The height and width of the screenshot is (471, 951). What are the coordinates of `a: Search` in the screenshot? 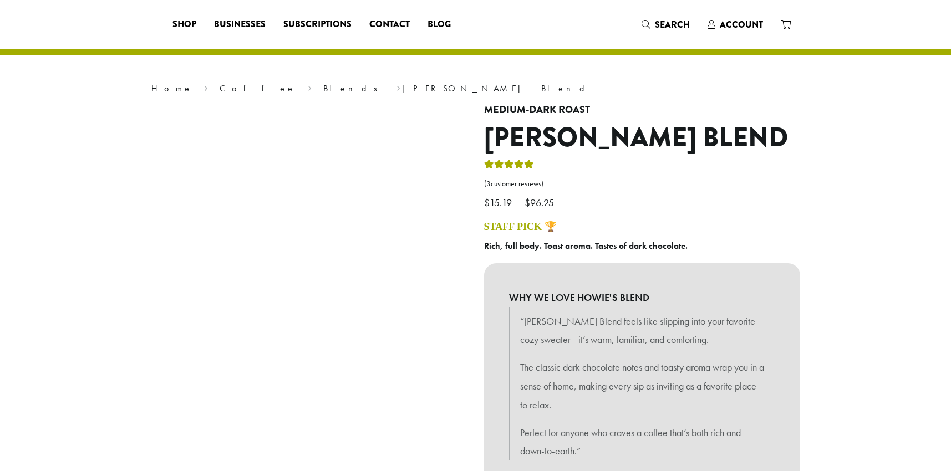 It's located at (665, 24).